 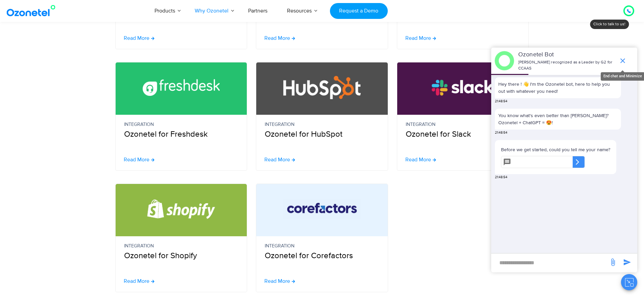 What do you see at coordinates (181, 87) in the screenshot?
I see `img: Freshdesk Call Center Integration` at bounding box center [181, 87].